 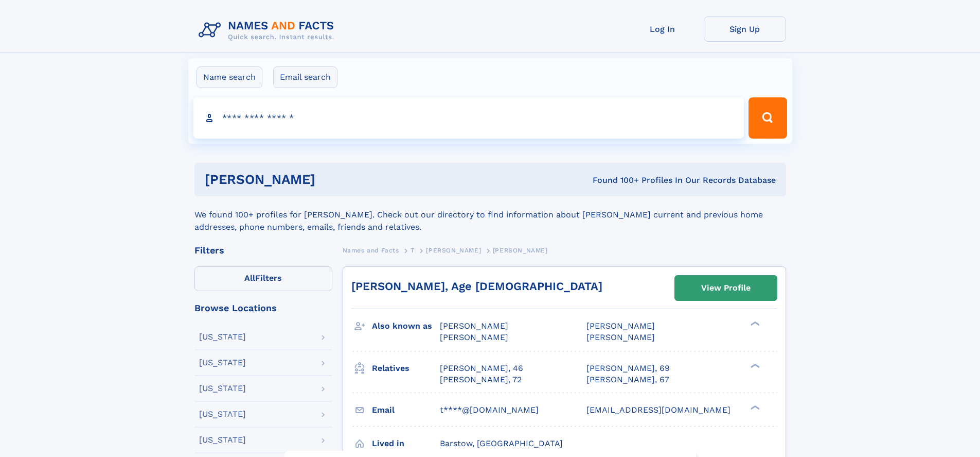 What do you see at coordinates (725, 288) in the screenshot?
I see `div: View Profile` at bounding box center [725, 288].